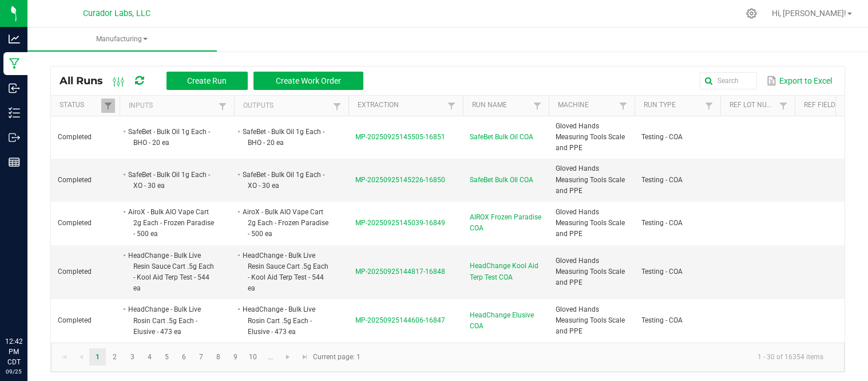  Describe the element at coordinates (201, 357) in the screenshot. I see `a: Page 7` at that location.